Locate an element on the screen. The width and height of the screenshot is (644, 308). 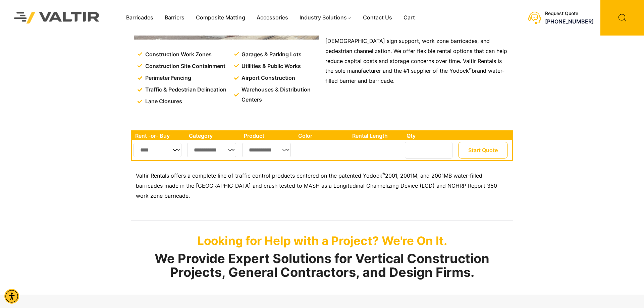
a: call (888) 496-3625 is located at coordinates (569, 21).